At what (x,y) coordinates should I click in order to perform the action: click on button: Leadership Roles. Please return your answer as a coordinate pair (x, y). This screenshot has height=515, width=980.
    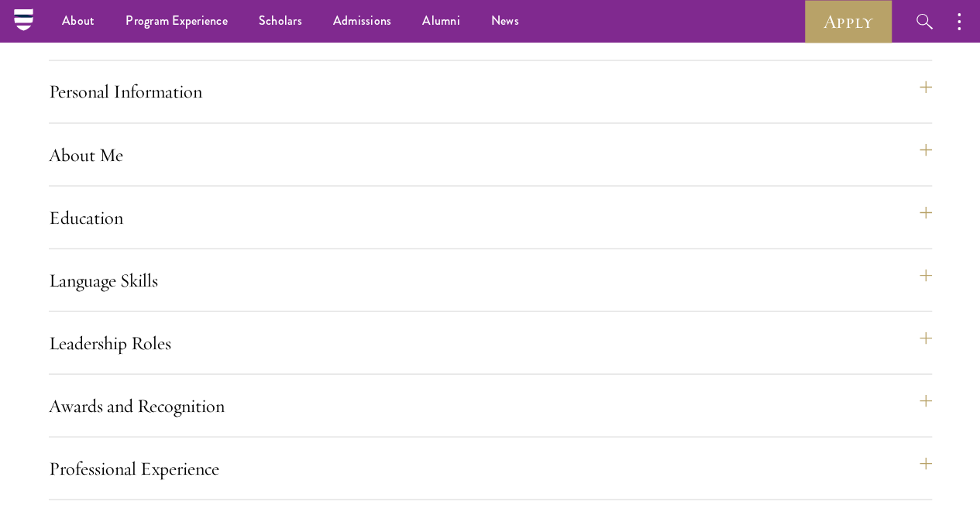
    Looking at the image, I should click on (490, 342).